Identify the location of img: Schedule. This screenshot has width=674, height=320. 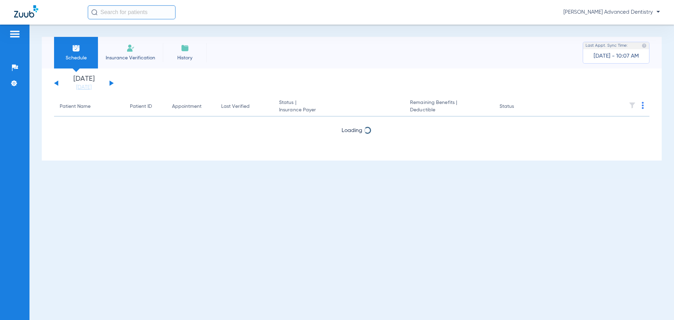
(76, 48).